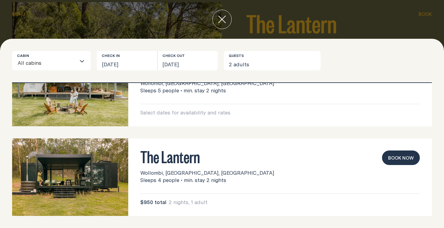 The width and height of the screenshot is (444, 228). What do you see at coordinates (183, 180) in the screenshot?
I see `span: Sleeps 4 people • min. stay 2 nights` at bounding box center [183, 180].